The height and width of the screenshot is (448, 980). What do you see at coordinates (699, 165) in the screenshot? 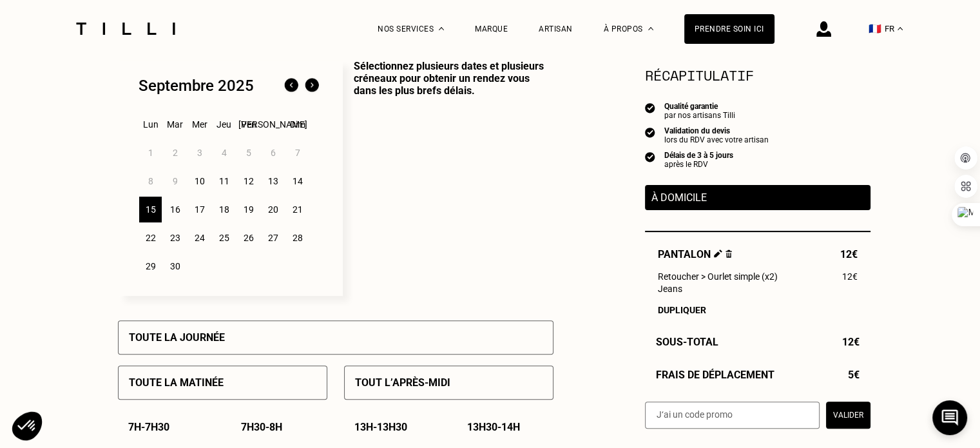
I see `div: après le RDV` at bounding box center [699, 165].